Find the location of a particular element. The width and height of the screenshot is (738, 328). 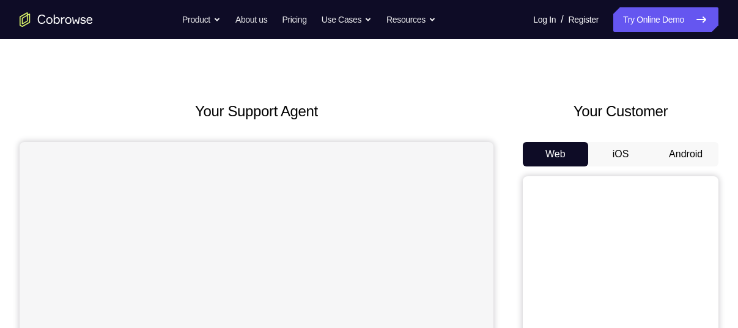

a: About us is located at coordinates (251, 20).